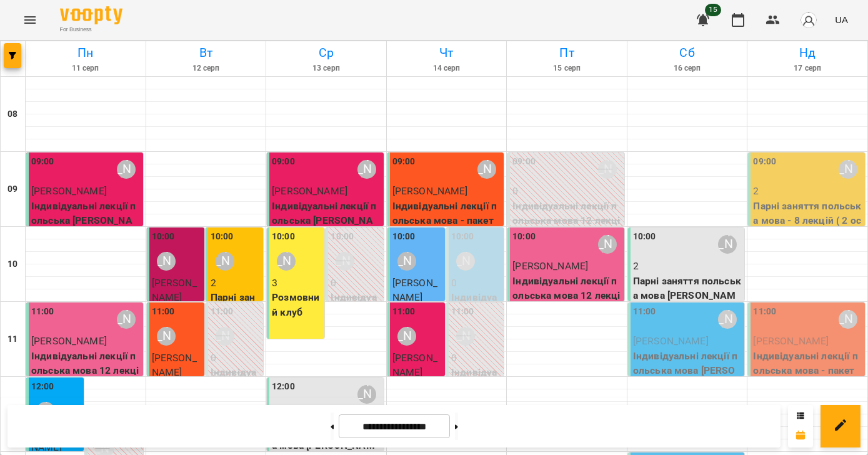 The image size is (868, 455). I want to click on h6: Вт, so click(206, 53).